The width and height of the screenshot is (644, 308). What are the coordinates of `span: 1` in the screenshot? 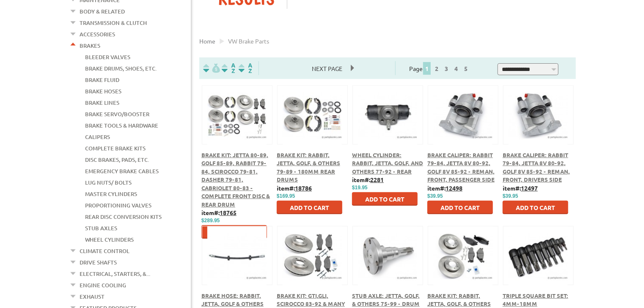 It's located at (427, 69).